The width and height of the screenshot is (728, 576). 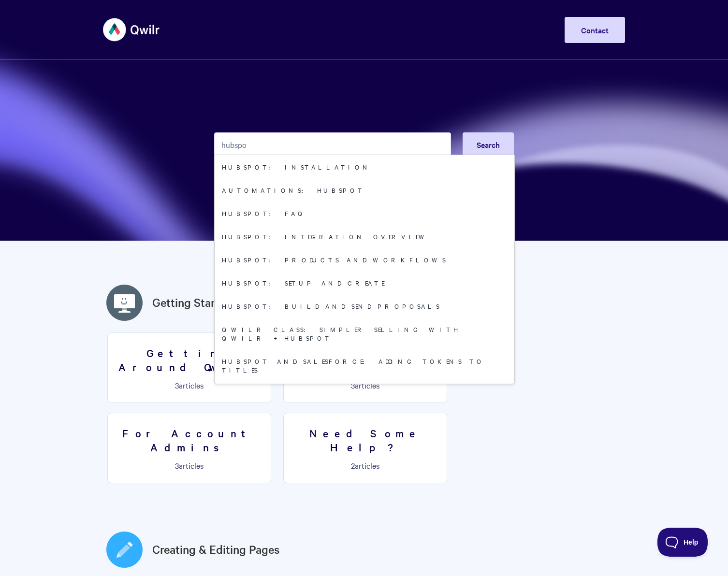 What do you see at coordinates (365, 306) in the screenshot?
I see `a: HubSpot: Build and Send Proposals` at bounding box center [365, 306].